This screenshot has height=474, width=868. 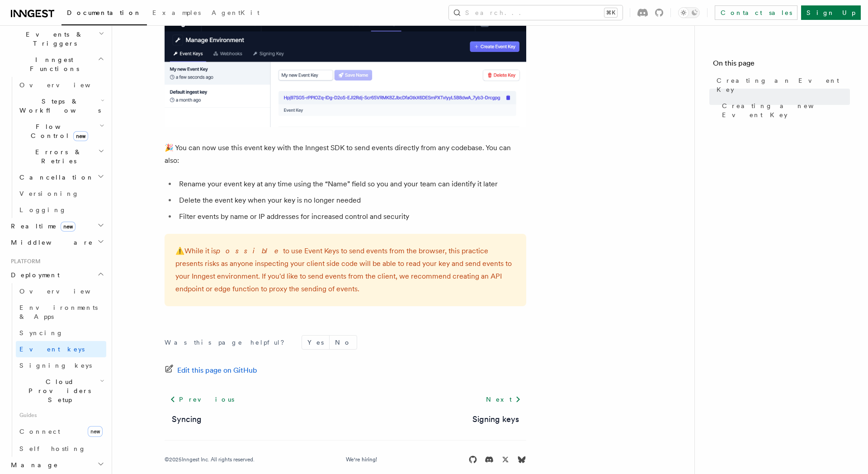 What do you see at coordinates (235, 14) in the screenshot?
I see `a: AgentKit` at bounding box center [235, 14].